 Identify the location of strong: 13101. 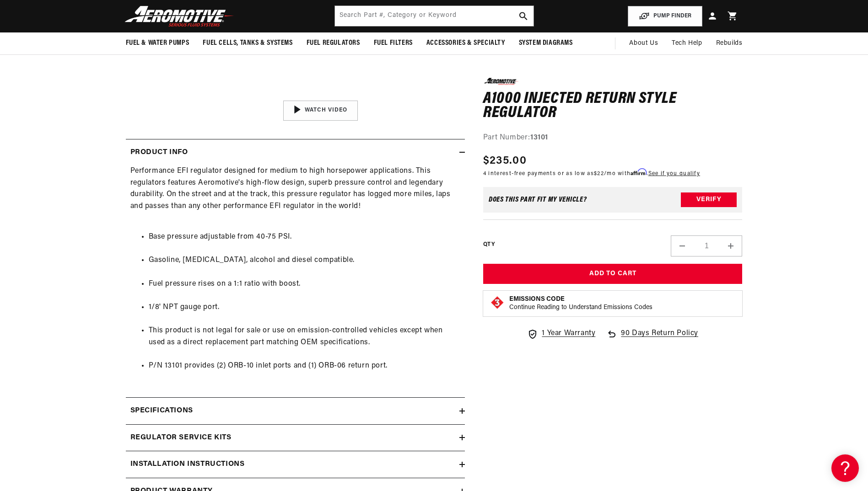
(539, 137).